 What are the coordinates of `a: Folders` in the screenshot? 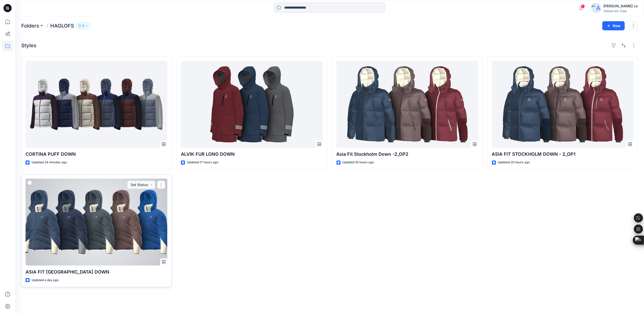 It's located at (30, 26).